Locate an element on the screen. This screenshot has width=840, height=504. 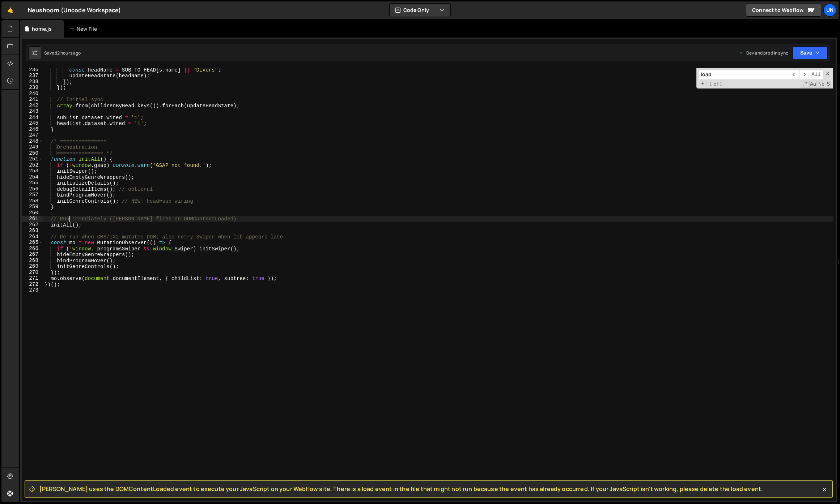
div: 237 is located at coordinates (33, 75).